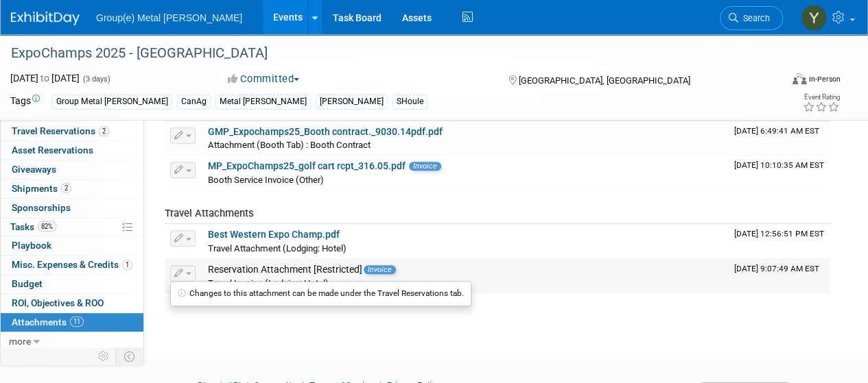  What do you see at coordinates (72, 303) in the screenshot?
I see `a: ROI, Objectives & ROO` at bounding box center [72, 303].